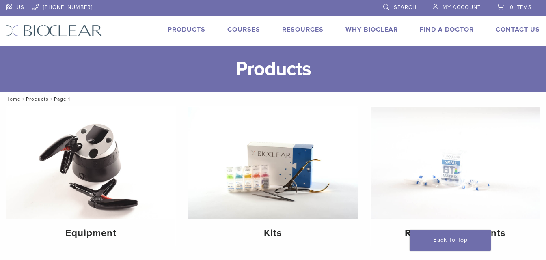 The height and width of the screenshot is (260, 546). Describe the element at coordinates (91, 233) in the screenshot. I see `h4: Equipment` at that location.